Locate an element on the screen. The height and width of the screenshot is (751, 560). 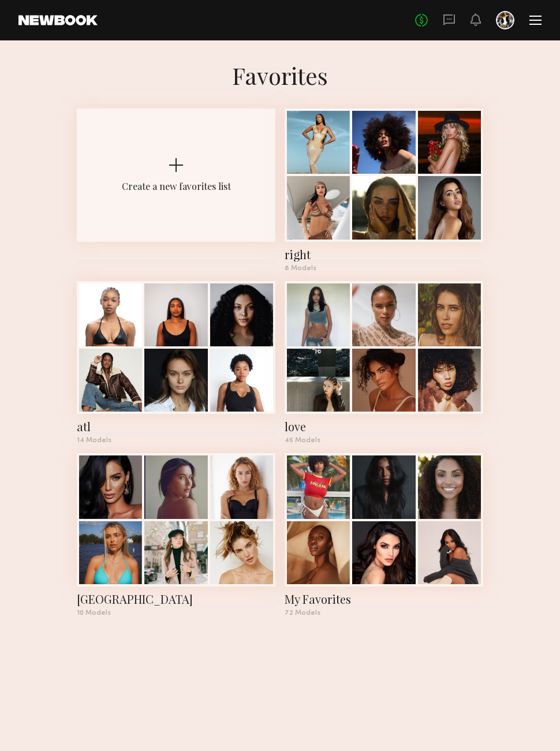
button: Create a new favorites list is located at coordinates (176, 195).